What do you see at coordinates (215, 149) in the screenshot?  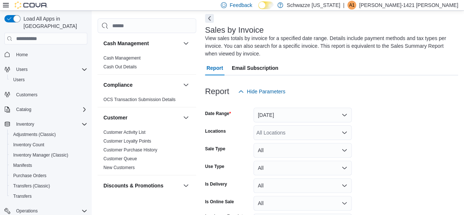 I see `label: Sale Type` at bounding box center [215, 149].